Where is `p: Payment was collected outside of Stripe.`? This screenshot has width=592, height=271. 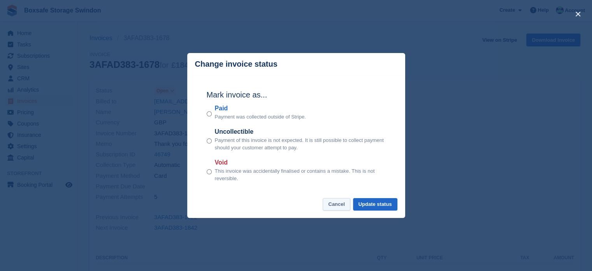 p: Payment was collected outside of Stripe. is located at coordinates (260, 117).